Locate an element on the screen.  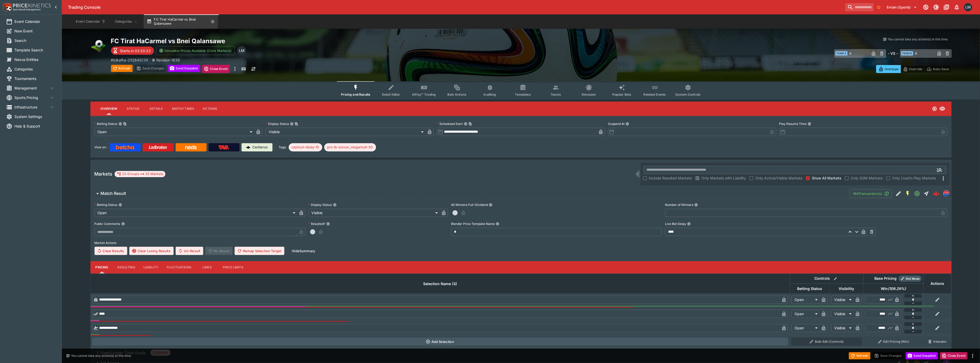
img: Neds is located at coordinates (191, 147).